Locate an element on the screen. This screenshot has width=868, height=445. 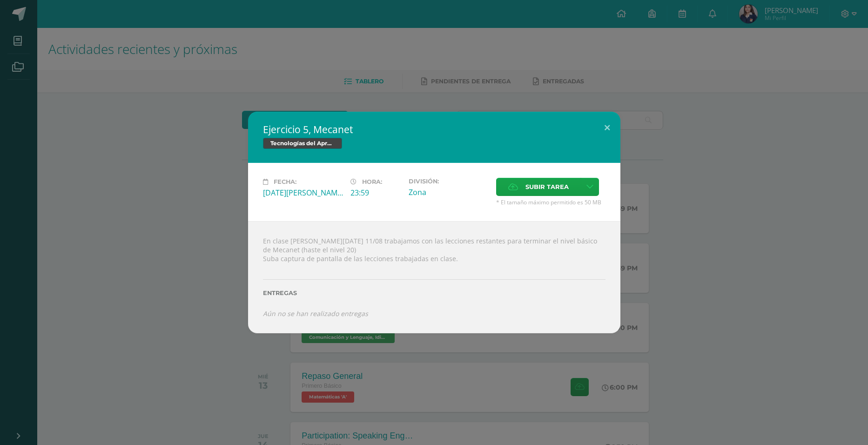
span: Tecnologías del Aprendizaje y la Comunicación is located at coordinates (303, 144).